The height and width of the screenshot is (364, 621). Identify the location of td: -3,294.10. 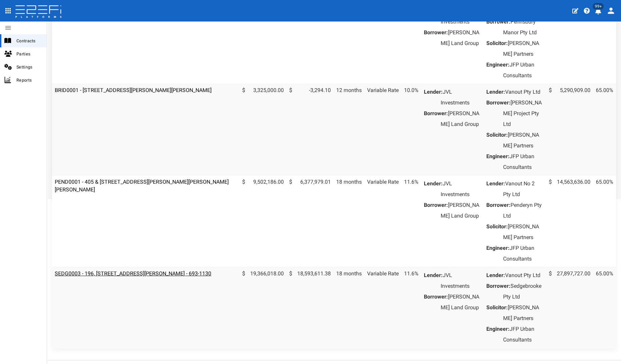
(310, 129).